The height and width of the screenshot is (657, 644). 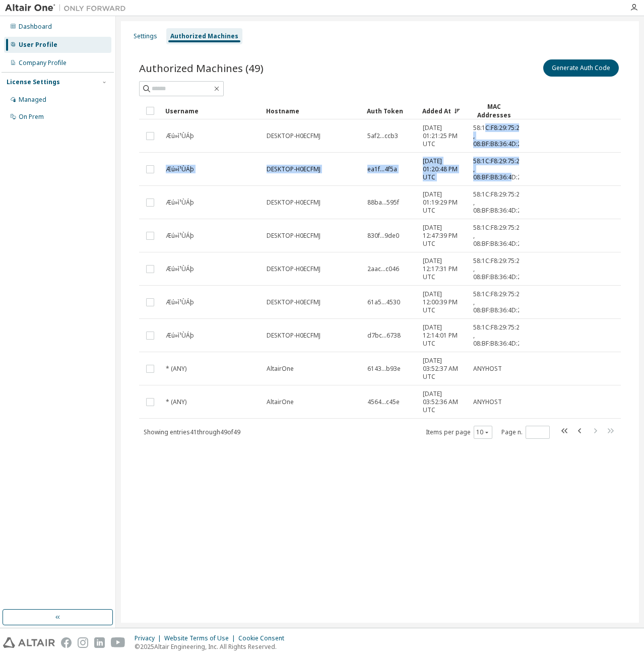 What do you see at coordinates (38, 45) in the screenshot?
I see `div: User Profile` at bounding box center [38, 45].